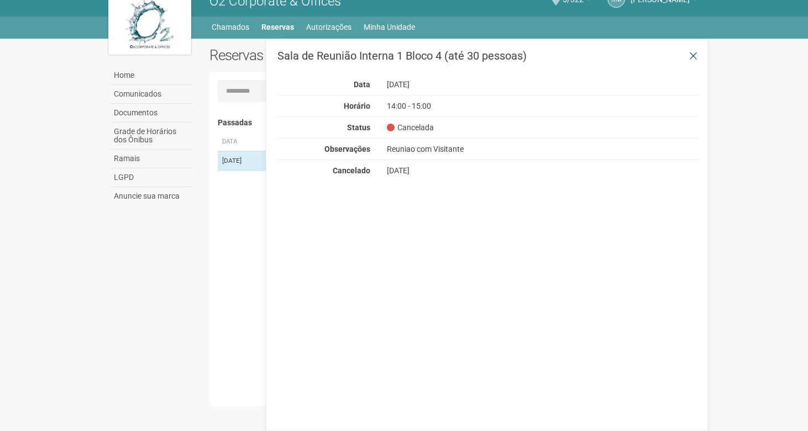 The width and height of the screenshot is (808, 431). I want to click on a: Ramais, so click(152, 159).